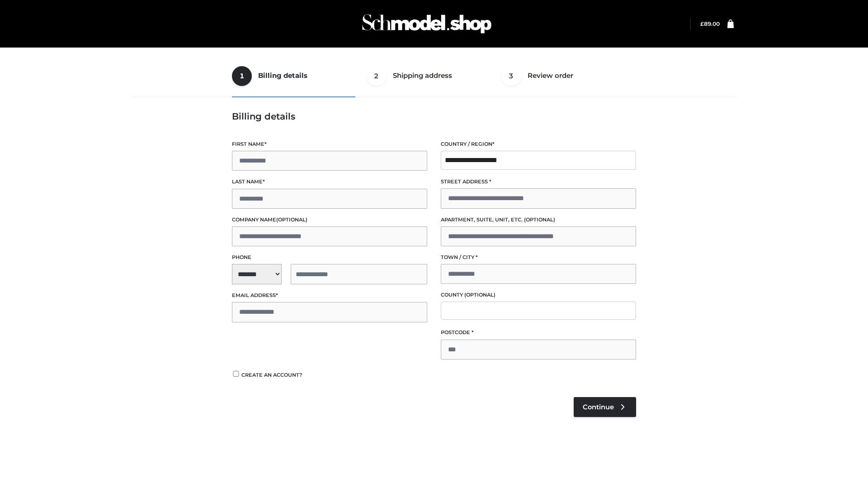 The height and width of the screenshot is (489, 868). What do you see at coordinates (236, 373) in the screenshot?
I see `input: Create an account?` at bounding box center [236, 373].